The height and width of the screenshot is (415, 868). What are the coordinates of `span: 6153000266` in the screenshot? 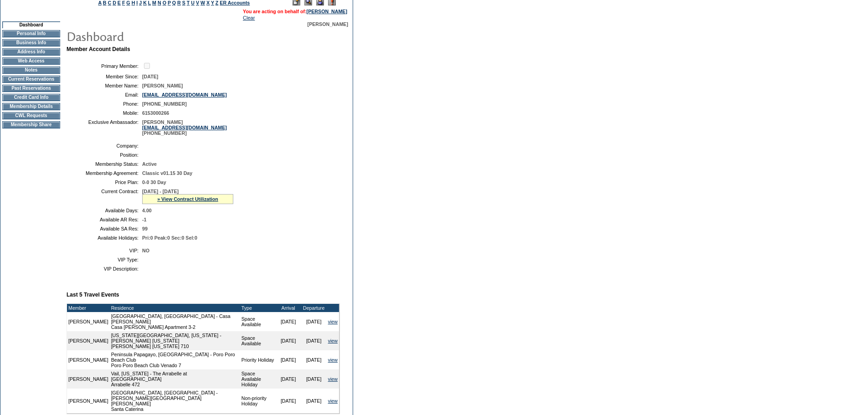 It's located at (155, 113).